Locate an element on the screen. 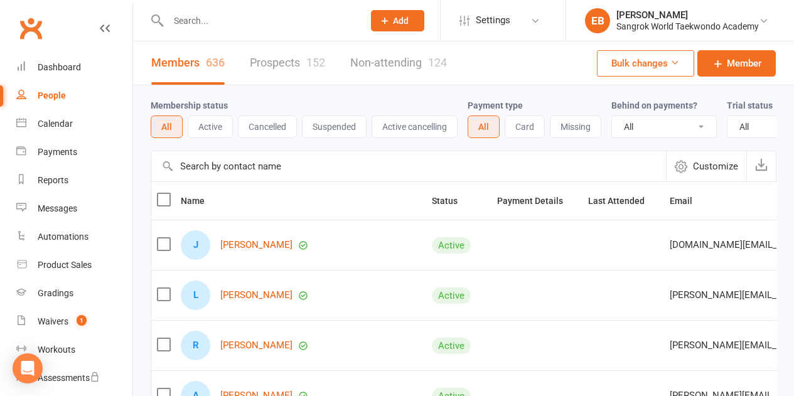 Image resolution: width=794 pixels, height=396 pixels. a: Product Sales is located at coordinates (74, 265).